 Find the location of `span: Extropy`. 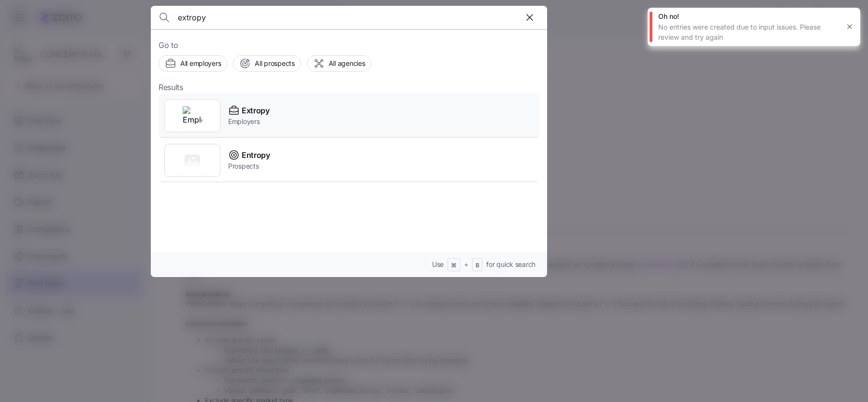

span: Extropy is located at coordinates (256, 110).